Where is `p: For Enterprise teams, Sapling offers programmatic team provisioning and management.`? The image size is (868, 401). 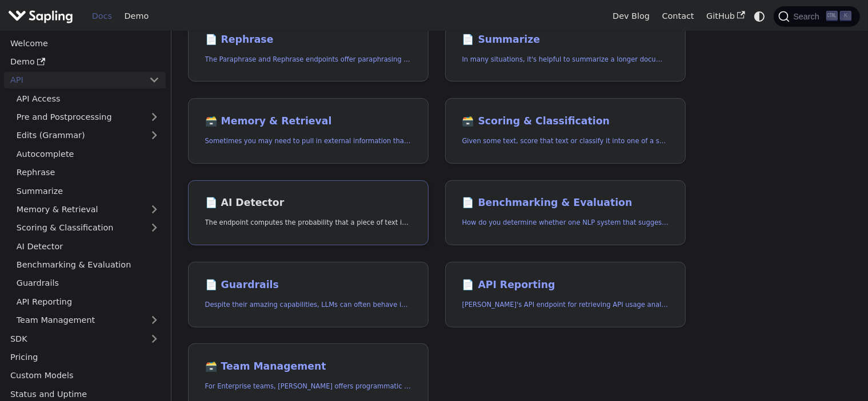 p: For Enterprise teams, Sapling offers programmatic team provisioning and management. is located at coordinates (308, 386).